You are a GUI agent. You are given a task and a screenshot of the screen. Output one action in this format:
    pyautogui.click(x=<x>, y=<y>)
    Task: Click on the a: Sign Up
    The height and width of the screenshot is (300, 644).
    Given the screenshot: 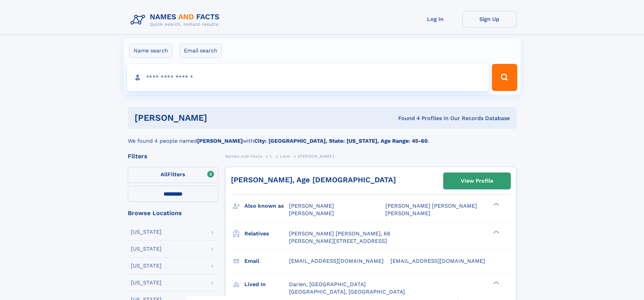 What is the action you would take?
    pyautogui.click(x=490, y=19)
    